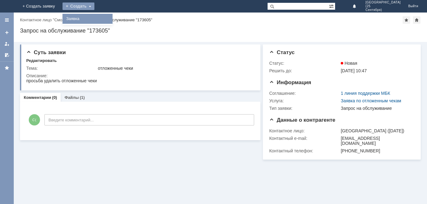  What do you see at coordinates (34, 120) in the screenshot?
I see `span: С(` at bounding box center [34, 120].